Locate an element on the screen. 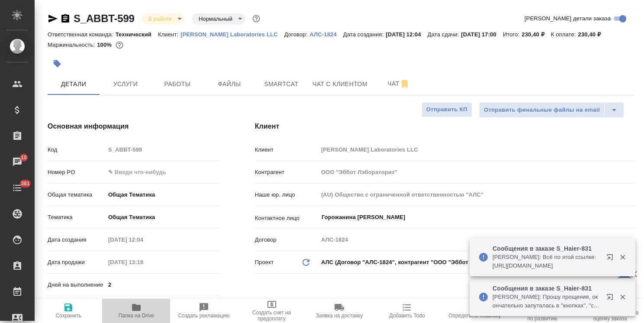 Image resolution: width=644 pixels, height=323 pixels. button: Отправить финальные файлы на email is located at coordinates (542, 110).